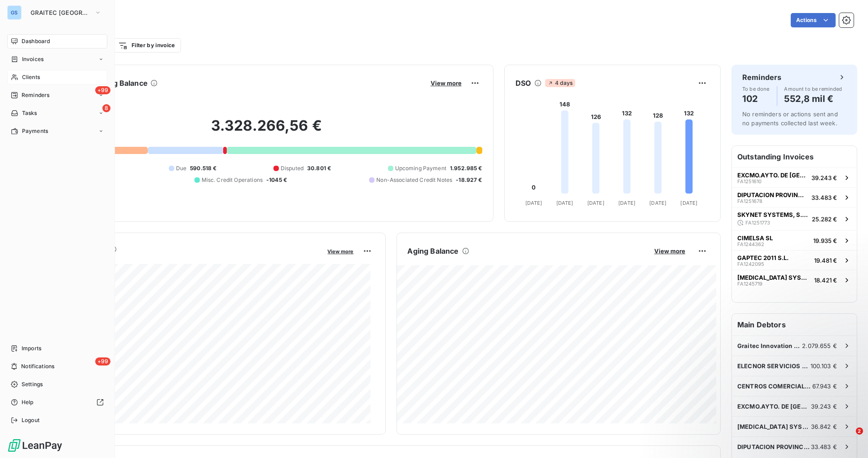  What do you see at coordinates (266, 130) in the screenshot?
I see `h2: 3.328.266,56 €` at bounding box center [266, 130].